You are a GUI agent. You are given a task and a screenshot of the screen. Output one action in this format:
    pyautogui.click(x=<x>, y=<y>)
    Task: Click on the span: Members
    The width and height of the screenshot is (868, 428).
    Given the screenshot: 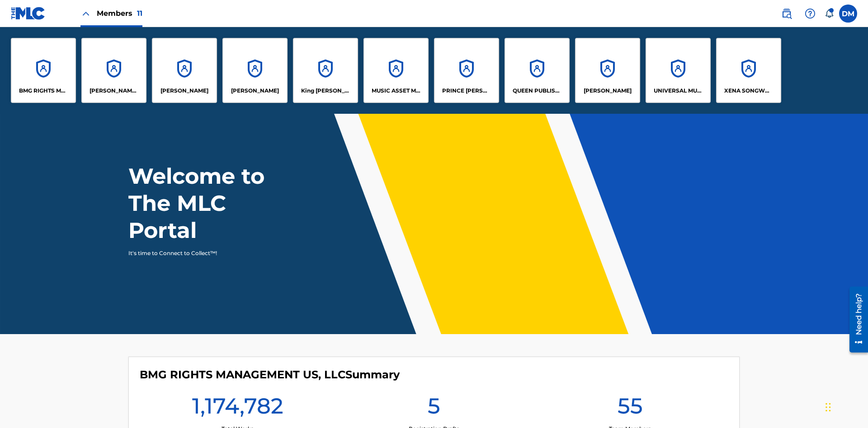 What is the action you would take?
    pyautogui.click(x=119, y=13)
    